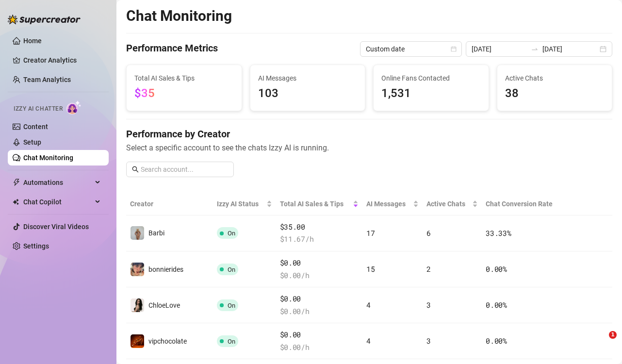 The height and width of the screenshot is (364, 622). I want to click on span: Custom date, so click(411, 49).